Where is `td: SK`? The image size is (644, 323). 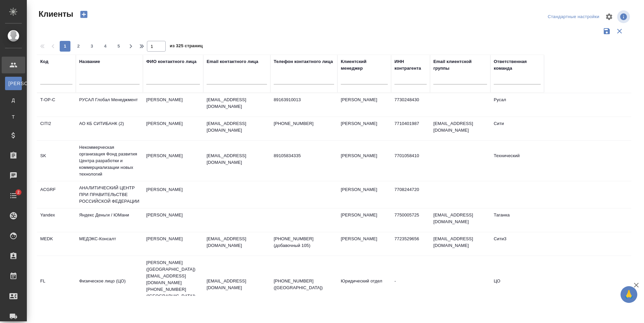
td: SK is located at coordinates (56, 161).